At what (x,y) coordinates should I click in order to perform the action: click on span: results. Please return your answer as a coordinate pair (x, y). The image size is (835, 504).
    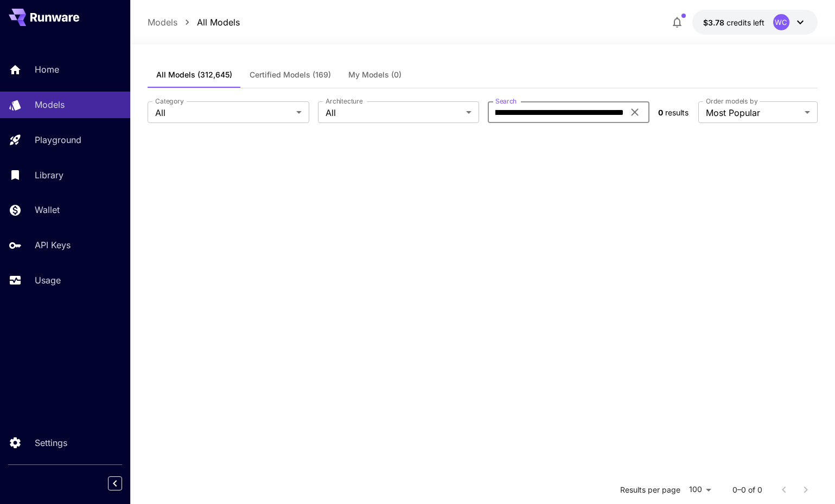
    Looking at the image, I should click on (676, 112).